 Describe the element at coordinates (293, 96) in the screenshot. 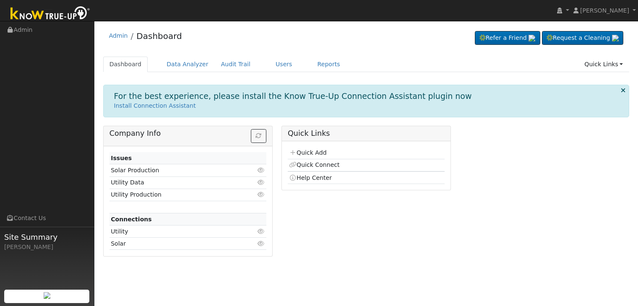

I see `h1: For the best experience, please install the Know True-Up Connection Assistant plugin now` at that location.